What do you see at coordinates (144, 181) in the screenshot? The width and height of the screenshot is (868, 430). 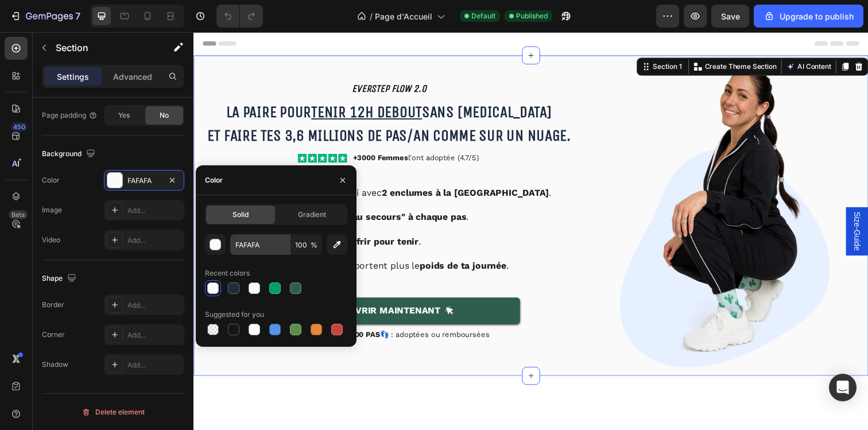 I see `div: FAFAFA` at bounding box center [144, 181].